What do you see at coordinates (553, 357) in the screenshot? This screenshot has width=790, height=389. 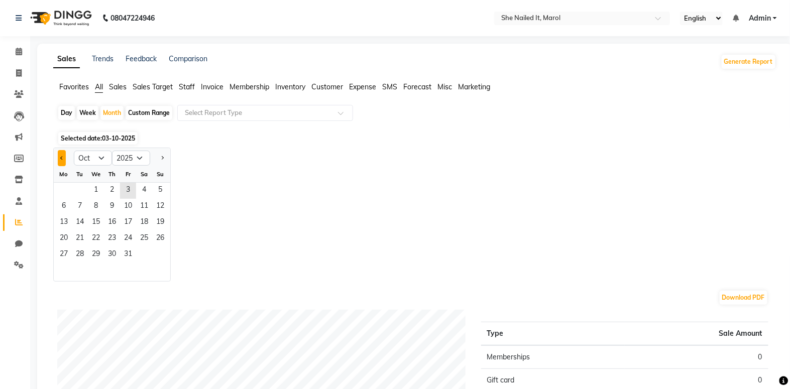 I see `td: Memberships` at bounding box center [553, 357].